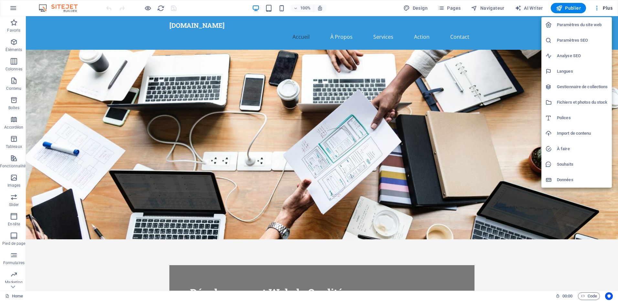  What do you see at coordinates (583, 56) in the screenshot?
I see `h6: Analyse SEO` at bounding box center [583, 56].